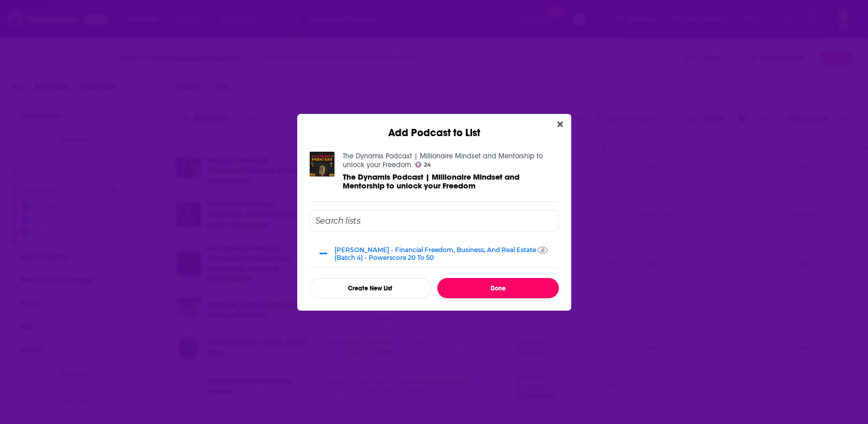 Image resolution: width=868 pixels, height=424 pixels. Describe the element at coordinates (560, 124) in the screenshot. I see `button: Close` at that location.